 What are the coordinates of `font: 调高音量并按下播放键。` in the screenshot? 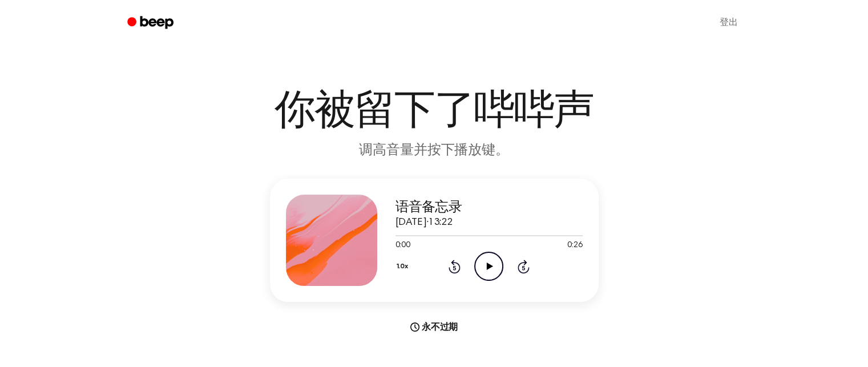 It's located at (434, 151).